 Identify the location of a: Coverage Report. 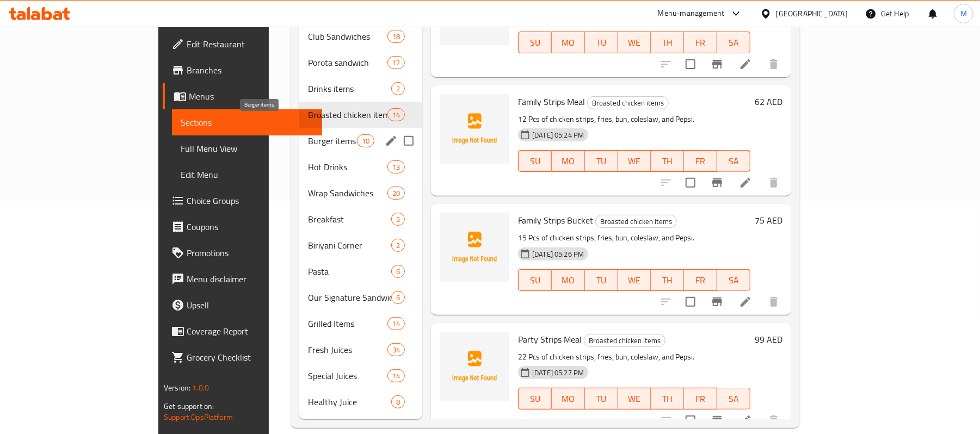
(243, 331).